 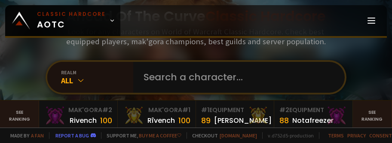 I want to click on a: Terms, so click(x=336, y=135).